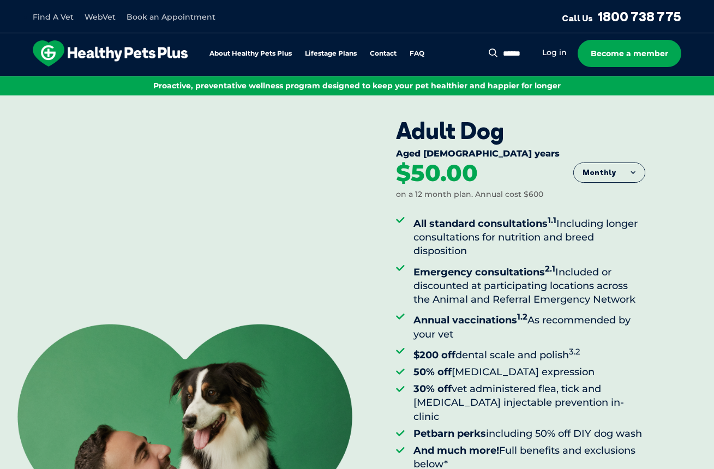 Image resolution: width=714 pixels, height=469 pixels. I want to click on strong: All standard consultations, so click(485, 224).